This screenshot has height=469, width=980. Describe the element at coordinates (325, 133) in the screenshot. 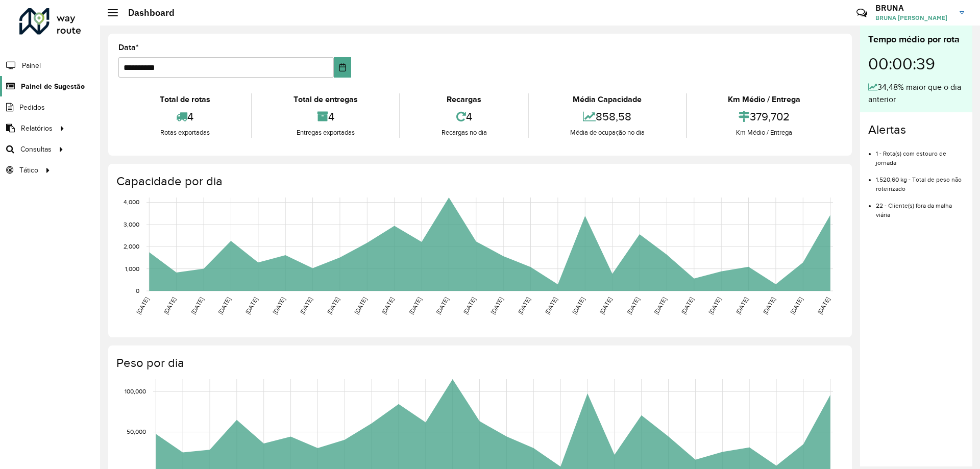

I see `div: Entregas exportadas` at that location.